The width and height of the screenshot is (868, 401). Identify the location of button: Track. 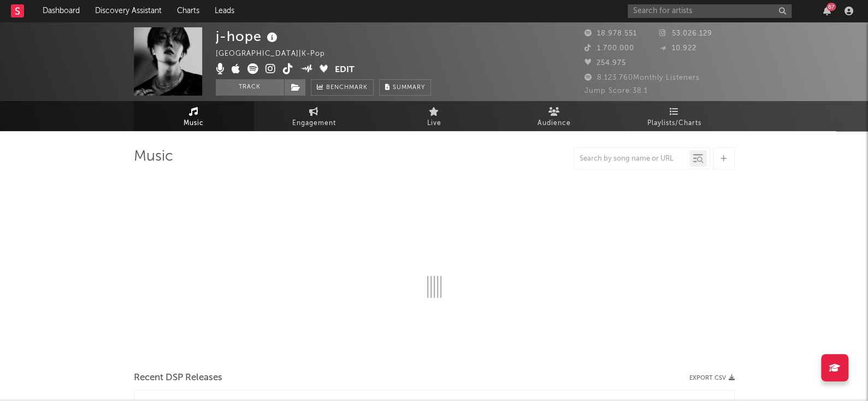
(250, 87).